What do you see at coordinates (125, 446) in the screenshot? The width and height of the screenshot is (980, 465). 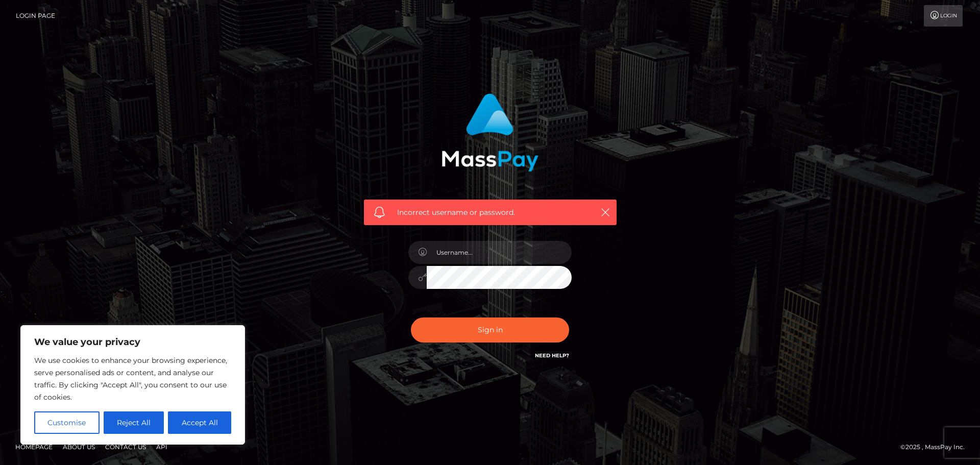 I see `a: Contact Us` at bounding box center [125, 446].